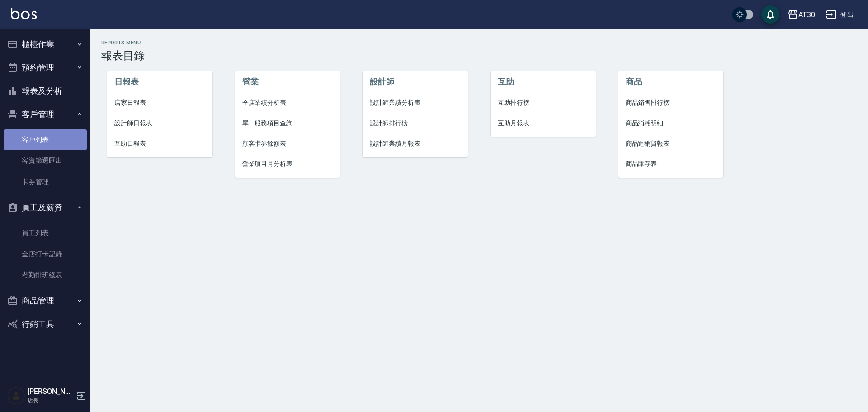  What do you see at coordinates (671, 144) in the screenshot?
I see `span: 商品進銷貨報表` at bounding box center [671, 144].